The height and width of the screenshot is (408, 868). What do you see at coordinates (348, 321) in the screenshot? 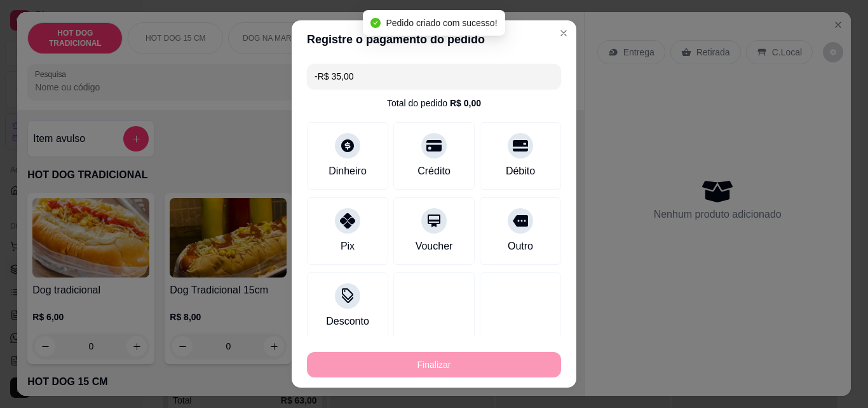
I see `div: Desconto` at bounding box center [348, 321].